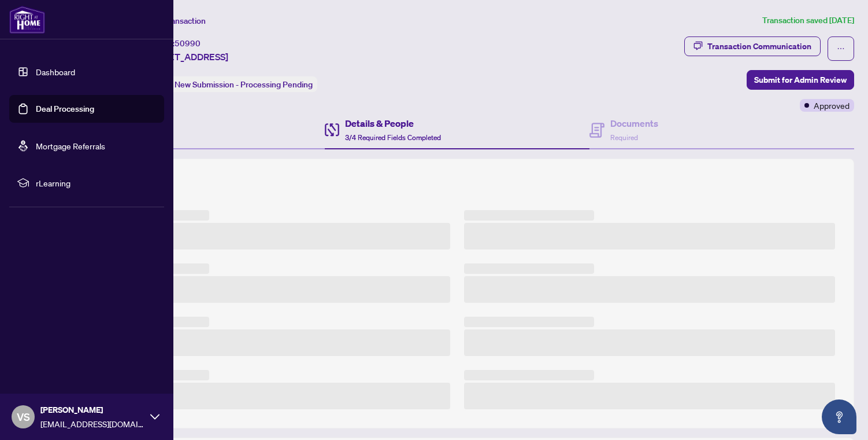 The image size is (868, 440). I want to click on img: logo, so click(27, 20).